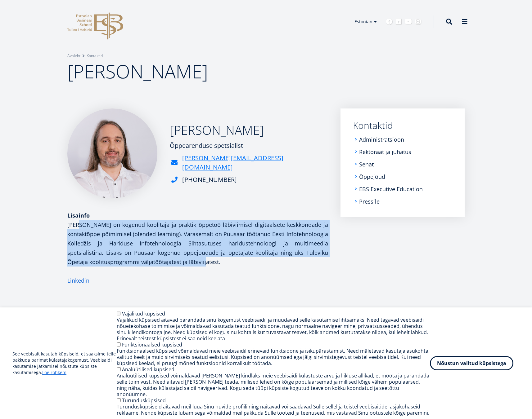  Describe the element at coordinates (143, 314) in the screenshot. I see `label: Vajalikud küpsised` at that location.